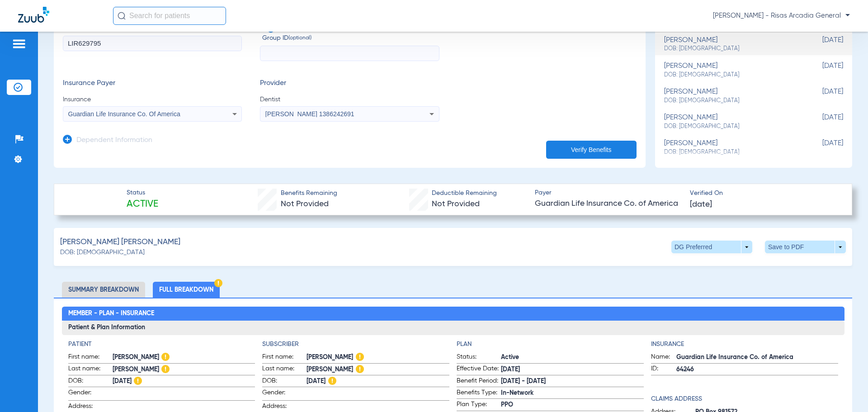 Image resolution: width=868 pixels, height=412 pixels. What do you see at coordinates (845, 391) in the screenshot?
I see `div: Chat Widget` at bounding box center [845, 391].